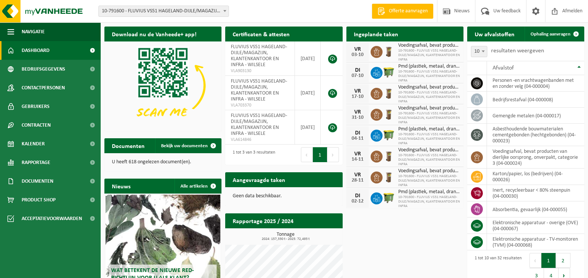  I want to click on div: 02-12, so click(358, 201).